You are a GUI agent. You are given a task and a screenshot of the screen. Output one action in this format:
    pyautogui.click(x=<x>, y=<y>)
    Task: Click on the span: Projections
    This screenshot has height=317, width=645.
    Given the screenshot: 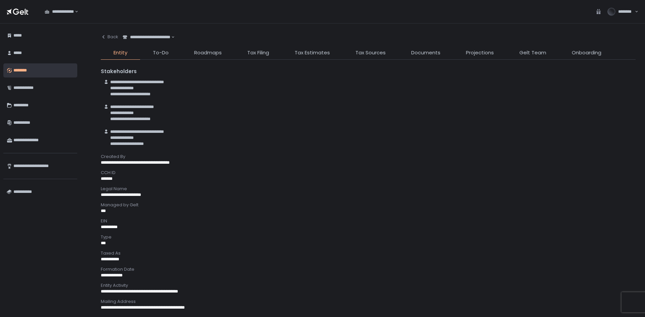 What is the action you would take?
    pyautogui.click(x=480, y=53)
    